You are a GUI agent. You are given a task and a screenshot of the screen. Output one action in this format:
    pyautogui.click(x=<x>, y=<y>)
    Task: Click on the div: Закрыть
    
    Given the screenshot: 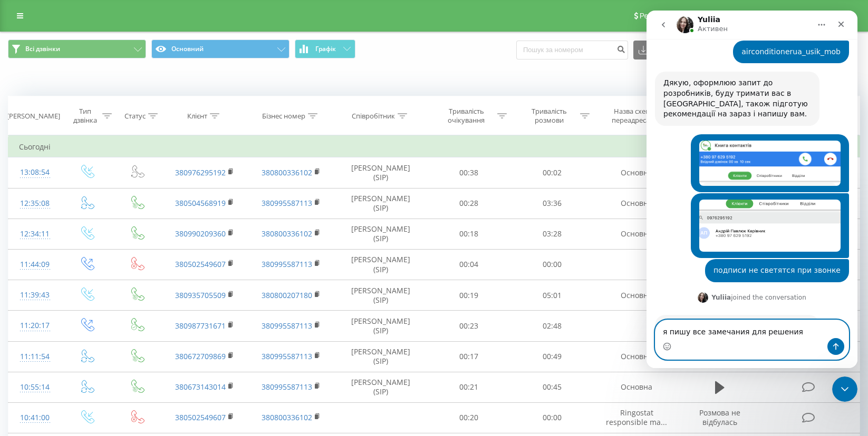 What is the action you would take?
    pyautogui.click(x=194, y=14)
    